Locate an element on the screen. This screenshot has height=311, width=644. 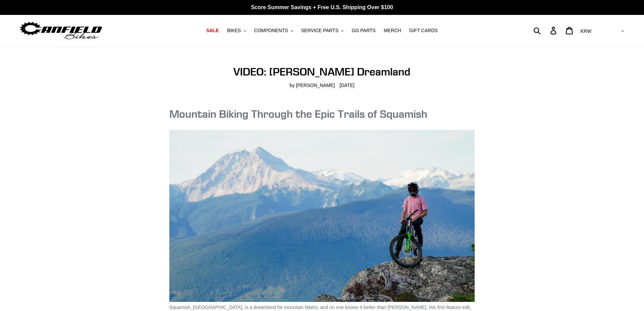
span: MERCH is located at coordinates (392, 30).